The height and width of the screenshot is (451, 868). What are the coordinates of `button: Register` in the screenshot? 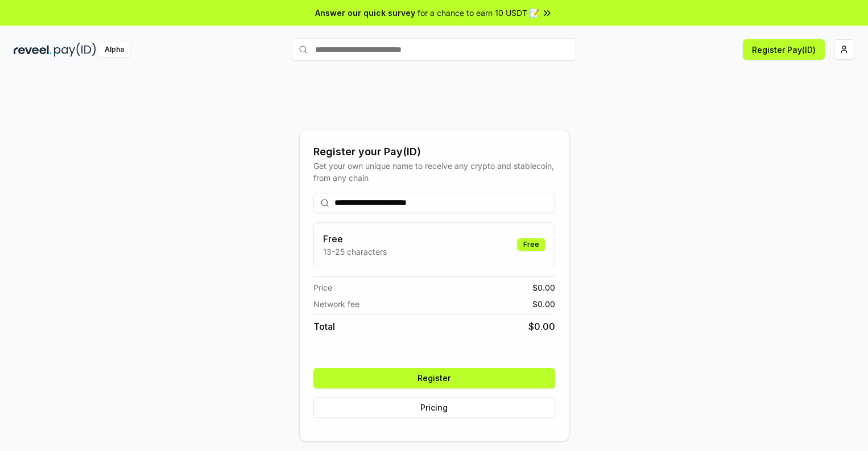 It's located at (434, 378).